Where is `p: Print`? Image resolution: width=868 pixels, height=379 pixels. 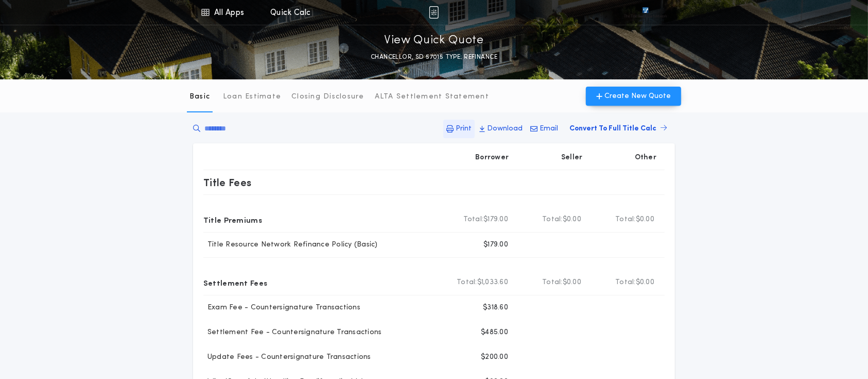
p: Print is located at coordinates (464, 128).